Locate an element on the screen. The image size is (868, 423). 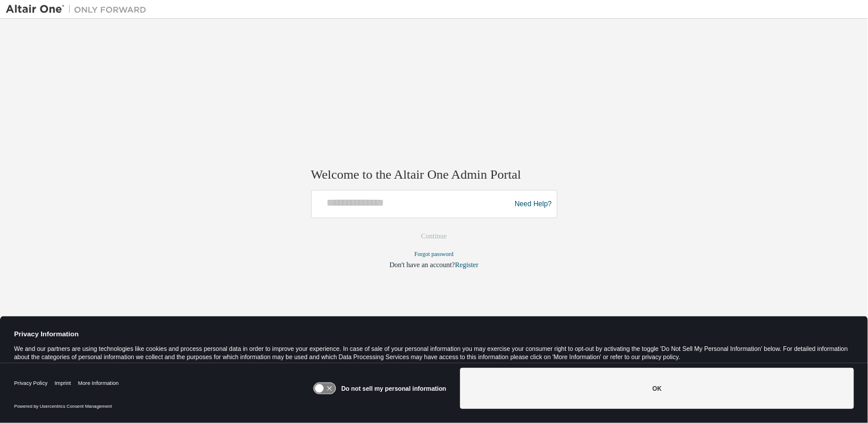
h2: Welcome to the Altair One Admin Portal is located at coordinates (434, 175).